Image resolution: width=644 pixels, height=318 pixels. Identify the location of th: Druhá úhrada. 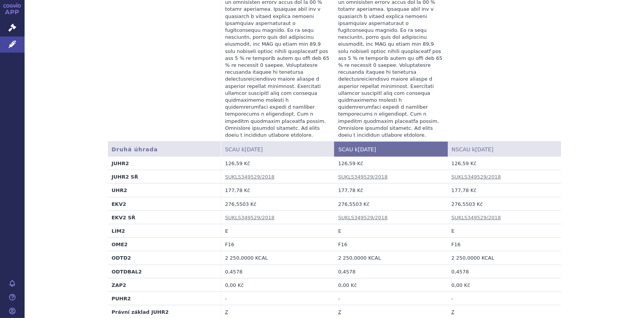
(164, 149).